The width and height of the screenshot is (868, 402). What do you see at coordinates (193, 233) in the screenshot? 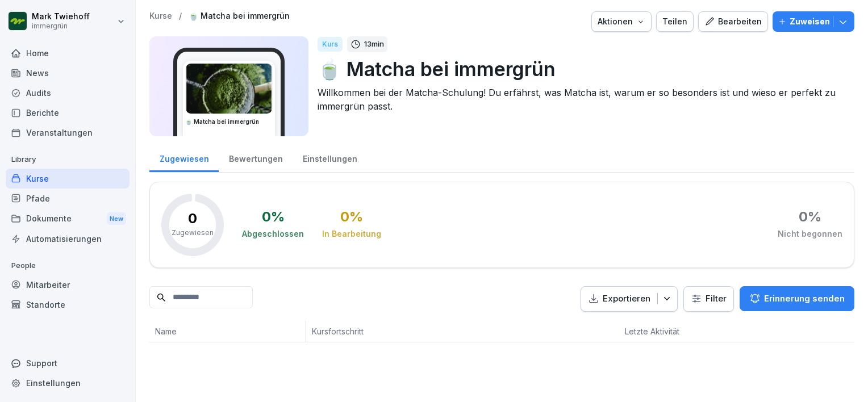
I see `p: Zugewiesen` at bounding box center [193, 233].